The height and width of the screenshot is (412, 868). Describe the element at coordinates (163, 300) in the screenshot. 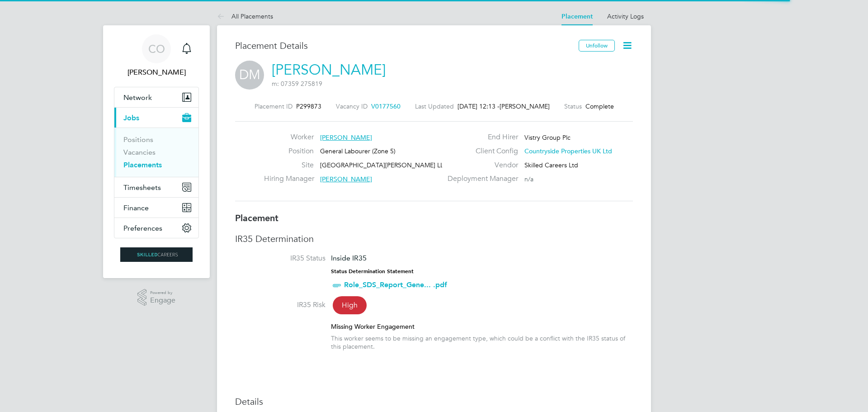

I see `span: Engage` at that location.